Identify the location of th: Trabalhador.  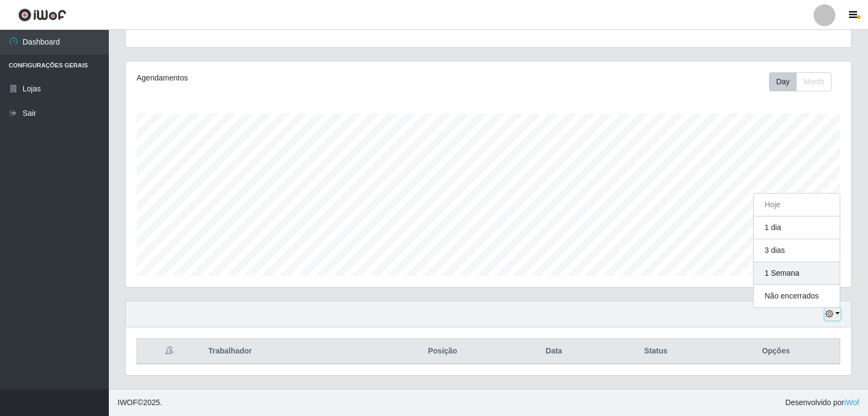
(289, 351).